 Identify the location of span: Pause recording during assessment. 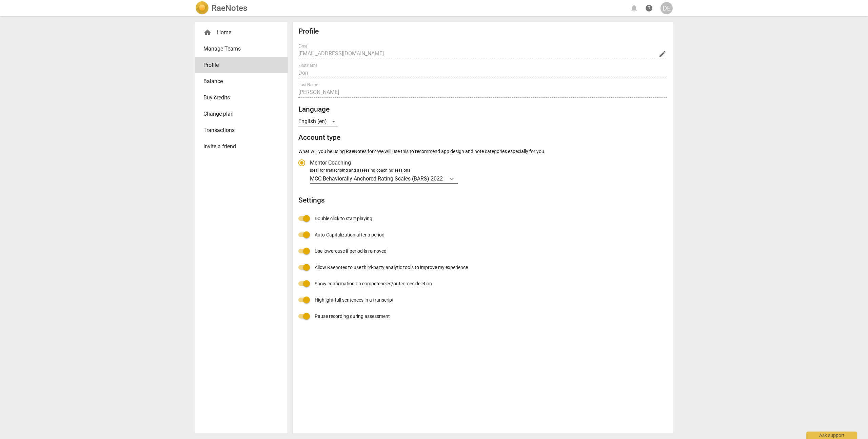
(352, 316).